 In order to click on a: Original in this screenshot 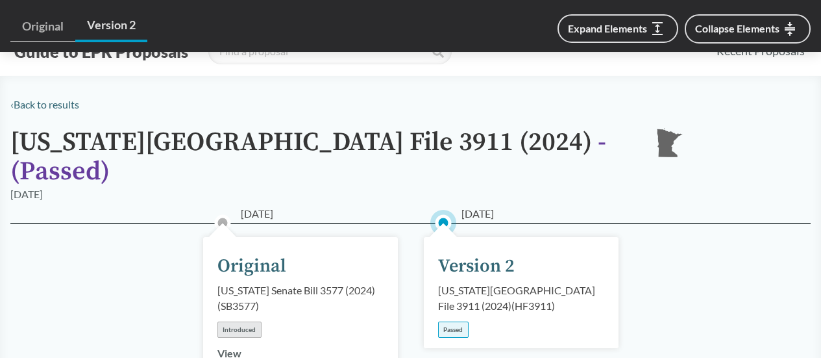, I will do `click(43, 27)`.